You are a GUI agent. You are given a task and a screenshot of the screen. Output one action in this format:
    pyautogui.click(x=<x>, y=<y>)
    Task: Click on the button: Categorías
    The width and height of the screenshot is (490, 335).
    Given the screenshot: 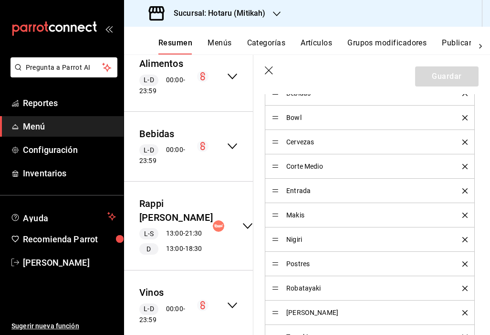 What is the action you would take?
    pyautogui.click(x=266, y=46)
    